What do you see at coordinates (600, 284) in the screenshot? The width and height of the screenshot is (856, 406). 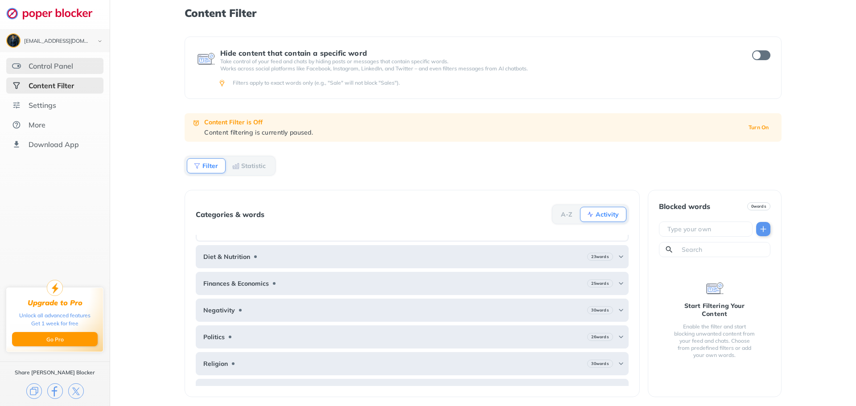 I see `b: 25 words` at bounding box center [600, 284].